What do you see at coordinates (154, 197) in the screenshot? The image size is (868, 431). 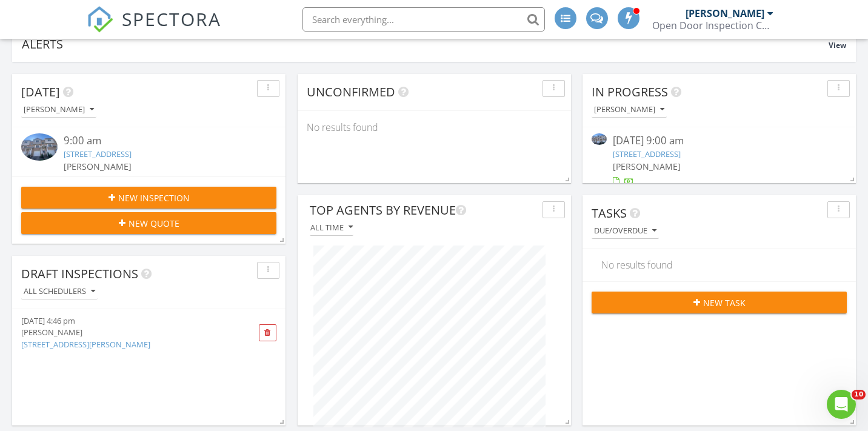 I see `span: New Inspection` at bounding box center [154, 197].